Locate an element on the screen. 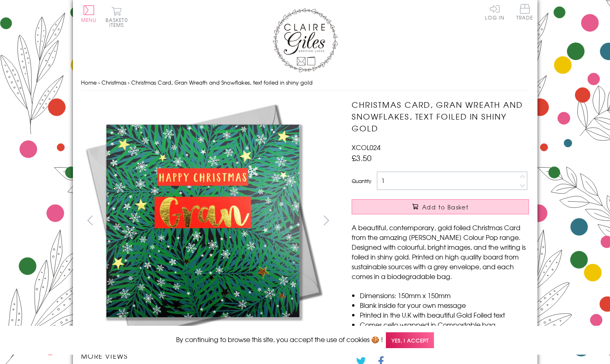  button: next is located at coordinates (326, 220).